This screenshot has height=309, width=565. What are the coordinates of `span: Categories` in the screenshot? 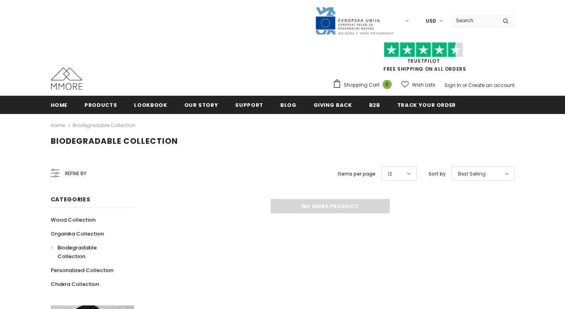 It's located at (71, 199).